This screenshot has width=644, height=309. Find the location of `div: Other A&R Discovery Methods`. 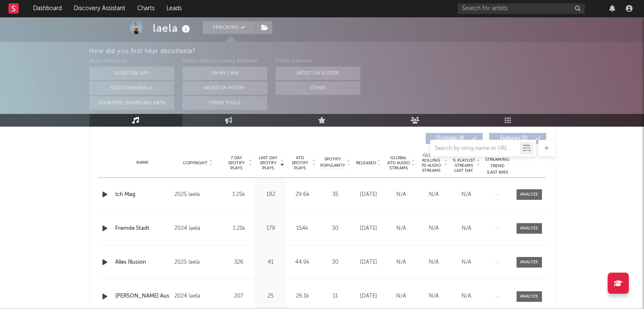

div: Other A&R Discovery Methods is located at coordinates (225, 62).